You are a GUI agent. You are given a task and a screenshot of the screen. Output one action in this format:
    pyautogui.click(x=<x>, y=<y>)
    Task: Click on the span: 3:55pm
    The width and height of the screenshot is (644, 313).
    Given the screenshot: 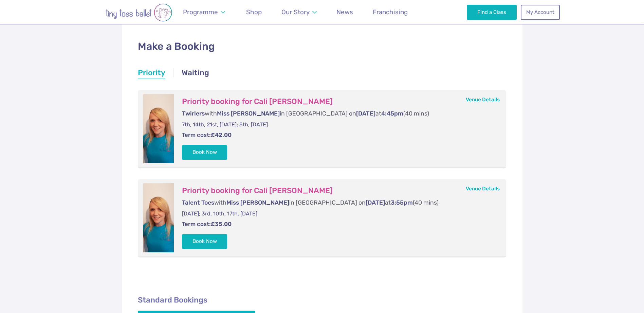 What is the action you would take?
    pyautogui.click(x=402, y=203)
    